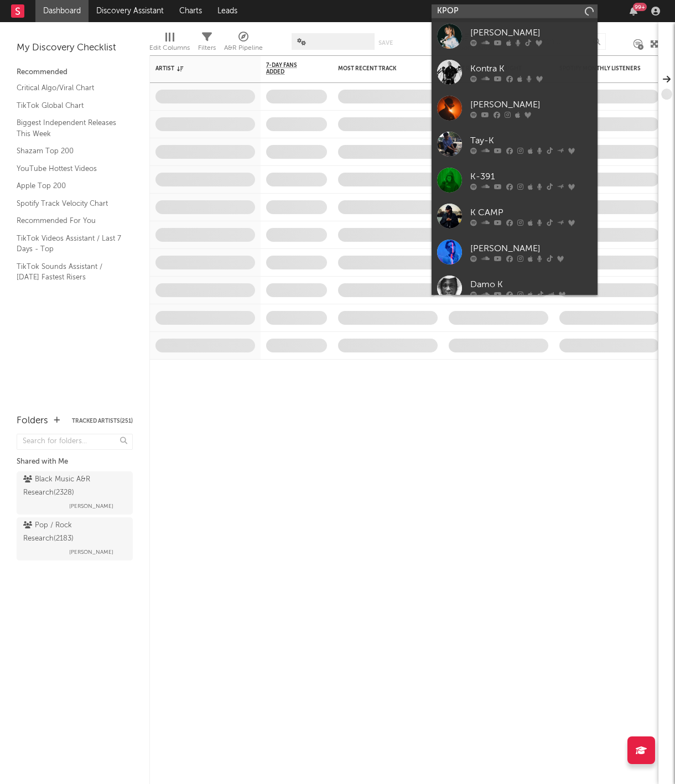  I want to click on div: Artist, so click(197, 69).